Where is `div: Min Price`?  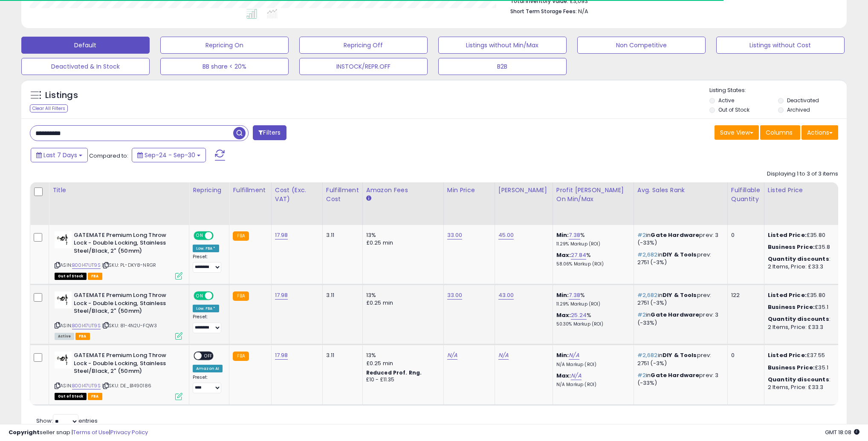
div: Min Price is located at coordinates (469, 190).